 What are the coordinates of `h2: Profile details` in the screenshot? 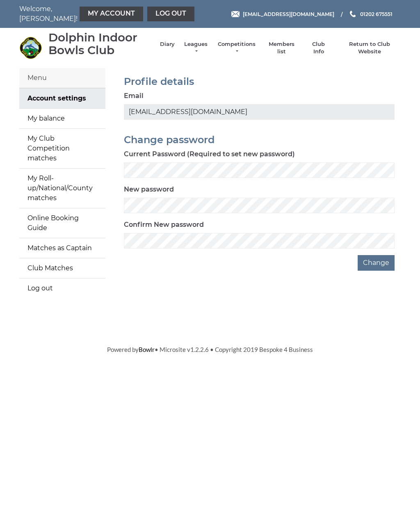 It's located at (259, 82).